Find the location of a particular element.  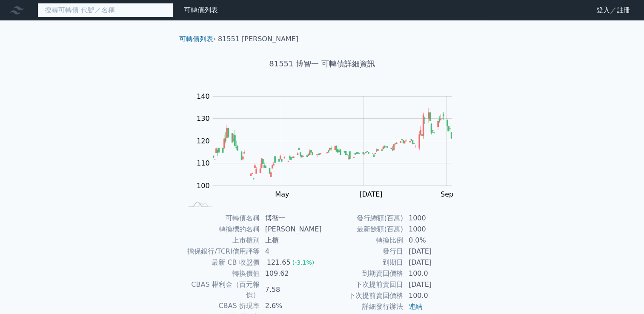

td: 轉換價值 is located at coordinates (221, 273).